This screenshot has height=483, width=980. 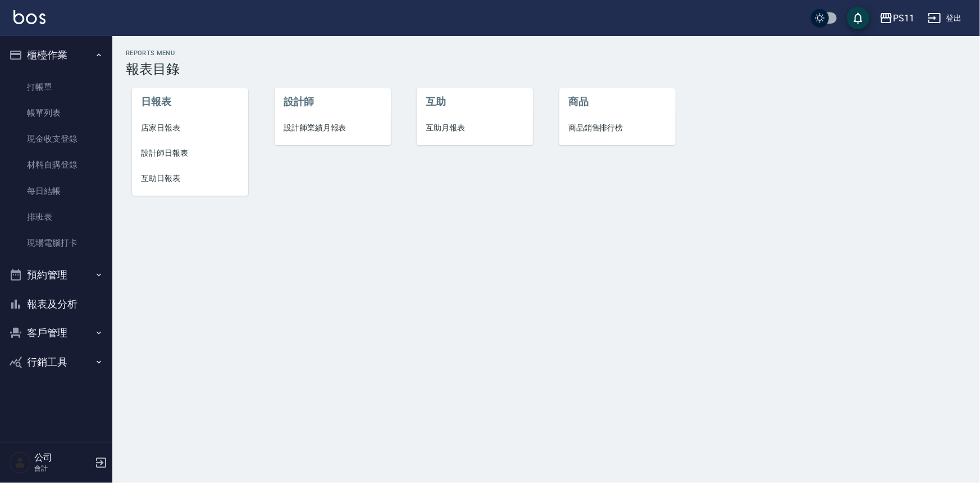 What do you see at coordinates (333, 128) in the screenshot?
I see `span: 設計師業績月報表` at bounding box center [333, 128].